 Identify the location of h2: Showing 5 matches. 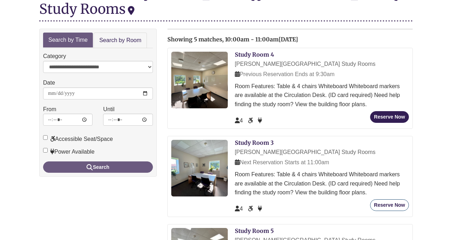
(290, 40).